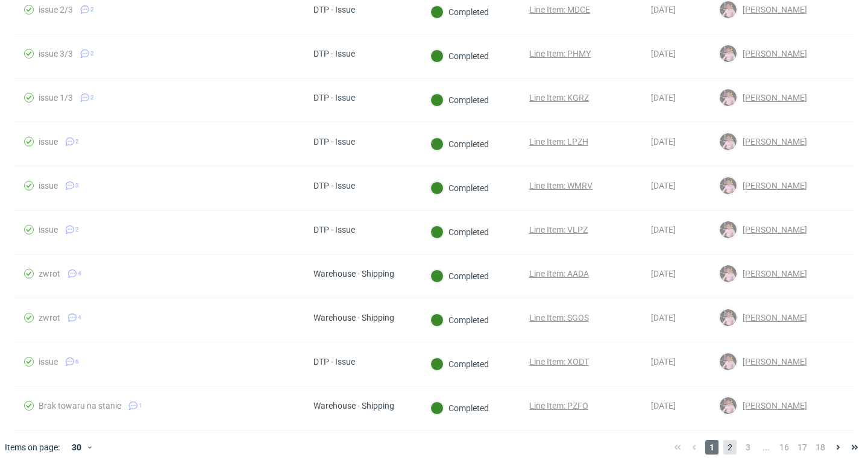 This screenshot has height=469, width=868. What do you see at coordinates (802, 447) in the screenshot?
I see `span: 17` at bounding box center [802, 447].